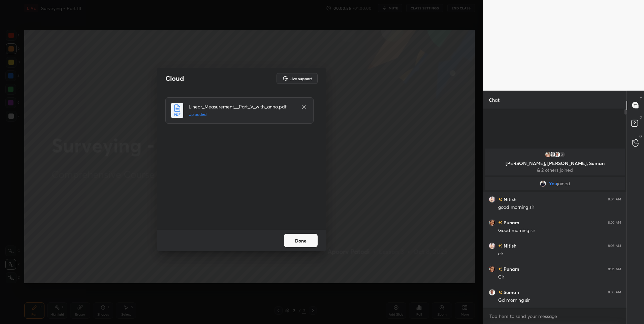 The image size is (644, 324). I want to click on div: good morning sir, so click(559, 208).